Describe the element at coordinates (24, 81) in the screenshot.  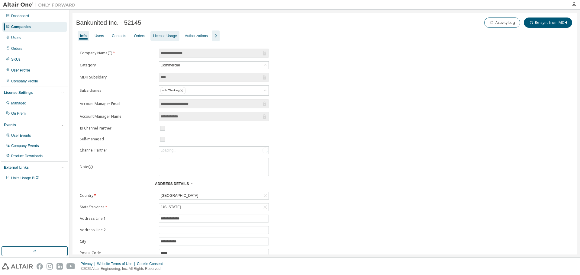
I see `div: Company Profile` at that location.